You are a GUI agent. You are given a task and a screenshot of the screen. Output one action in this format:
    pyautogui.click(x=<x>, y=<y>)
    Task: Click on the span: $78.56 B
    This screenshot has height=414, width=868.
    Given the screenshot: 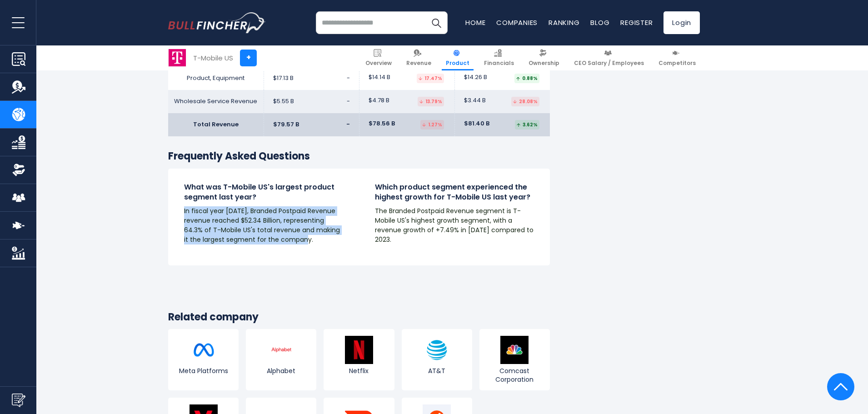 What is the action you would take?
    pyautogui.click(x=382, y=123)
    